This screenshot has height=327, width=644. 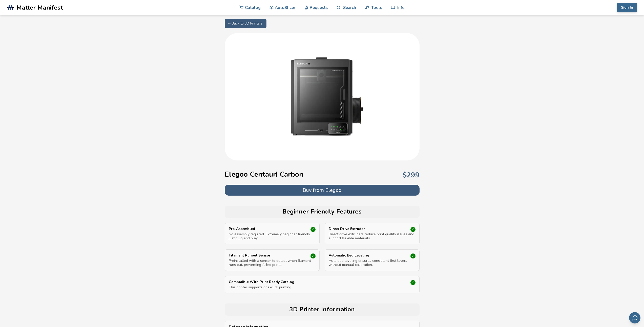 What do you see at coordinates (322, 288) in the screenshot?
I see `p: This printer supports one-click printing` at bounding box center [322, 288].